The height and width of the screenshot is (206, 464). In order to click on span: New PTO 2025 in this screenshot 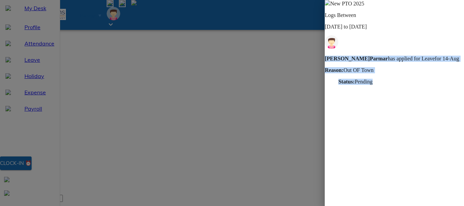, I will do `click(347, 3)`.